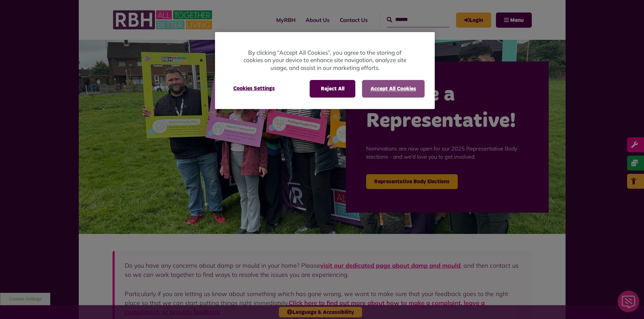 The height and width of the screenshot is (319, 644). Describe the element at coordinates (325, 70) in the screenshot. I see `div: Privacy` at that location.